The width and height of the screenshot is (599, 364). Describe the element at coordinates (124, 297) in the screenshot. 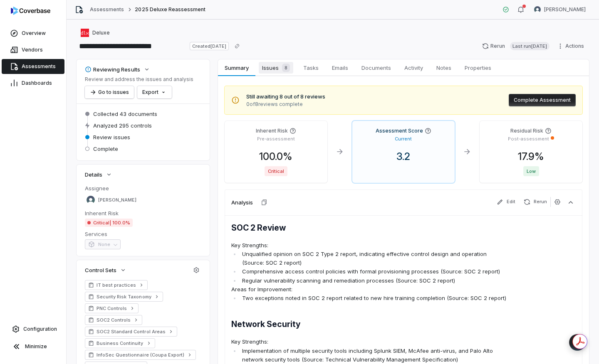

I see `a: Security Risk Taxonomy` at that location.